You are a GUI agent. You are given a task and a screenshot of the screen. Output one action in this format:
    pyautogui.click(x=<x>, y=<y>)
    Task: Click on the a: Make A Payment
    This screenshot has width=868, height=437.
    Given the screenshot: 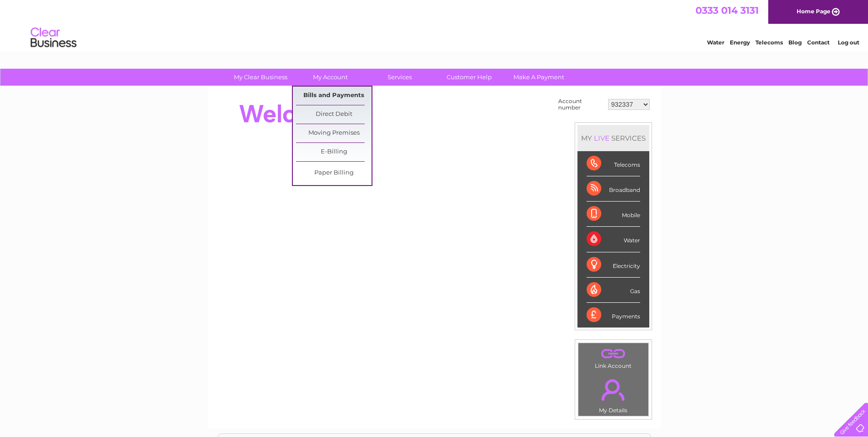 What is the action you would take?
    pyautogui.click(x=539, y=77)
    